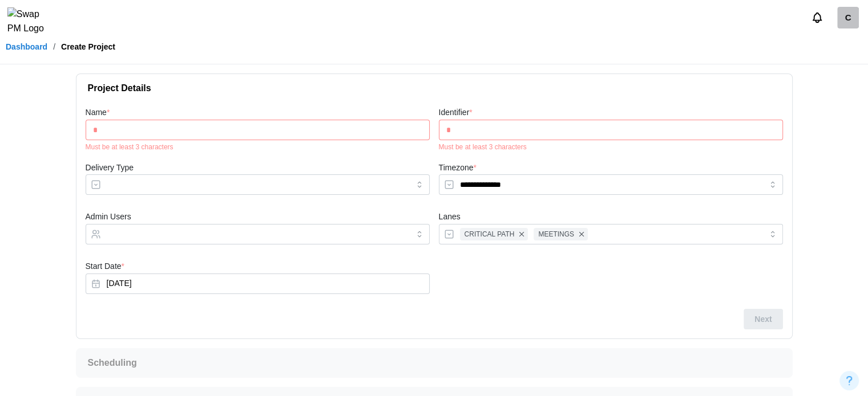 The image size is (868, 396). I want to click on span: Project Details, so click(430, 89).